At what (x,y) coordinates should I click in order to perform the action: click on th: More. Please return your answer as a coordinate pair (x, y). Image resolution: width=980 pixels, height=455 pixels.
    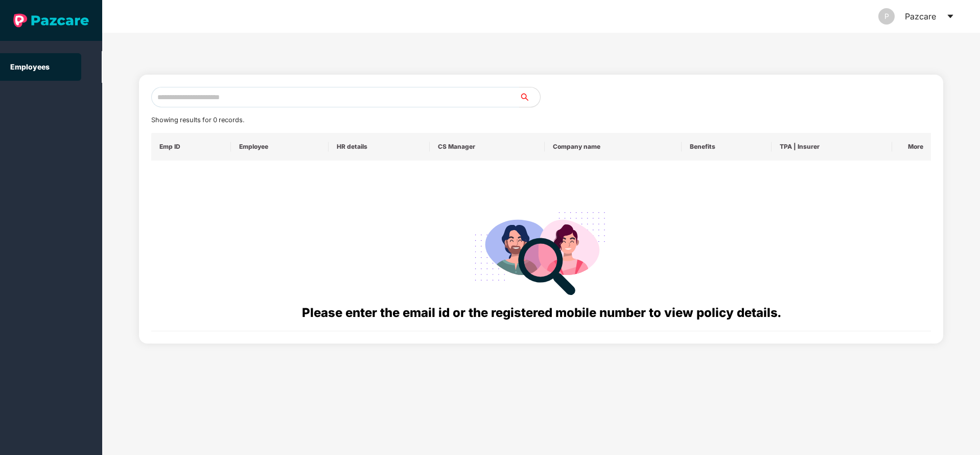
    Looking at the image, I should click on (912, 147).